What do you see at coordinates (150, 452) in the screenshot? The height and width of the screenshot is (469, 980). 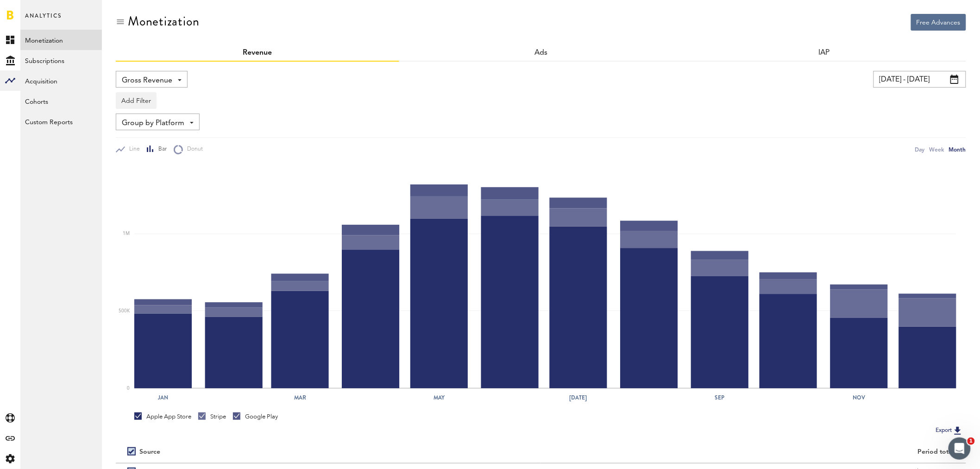 I see `div: Source` at bounding box center [150, 452].